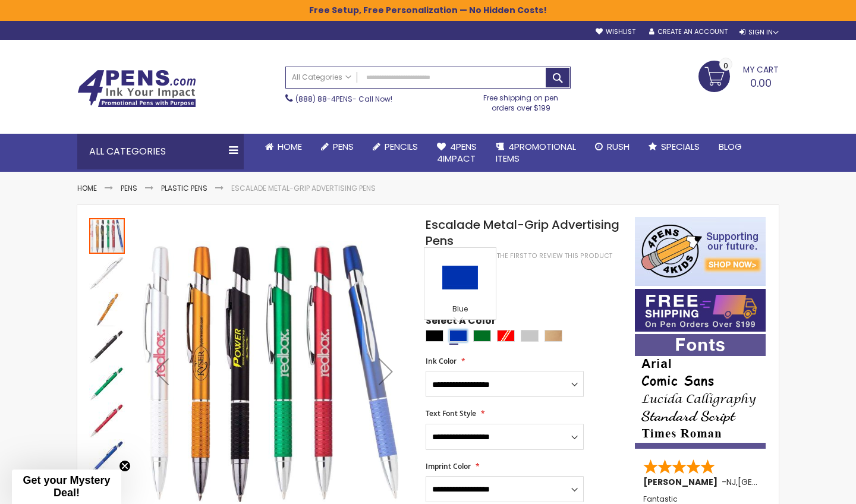  I want to click on a: All Categories, so click(321, 77).